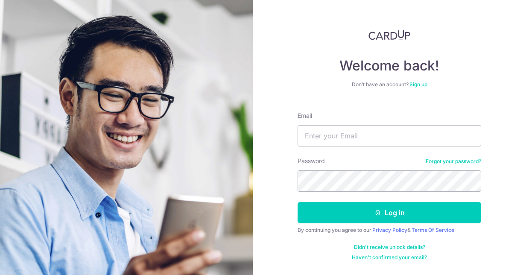  What do you see at coordinates (469, 136) in the screenshot?
I see `keeper-lock: Open Keeper Popup` at bounding box center [469, 136].